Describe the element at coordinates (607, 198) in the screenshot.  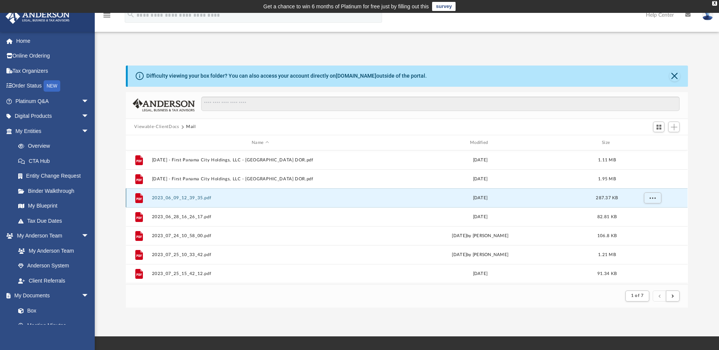
I see `span: 287.37 KB` at that location.